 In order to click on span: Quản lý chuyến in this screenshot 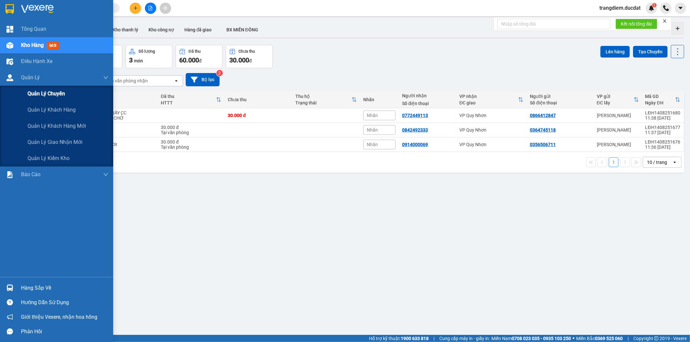, I will do `click(46, 94)`.